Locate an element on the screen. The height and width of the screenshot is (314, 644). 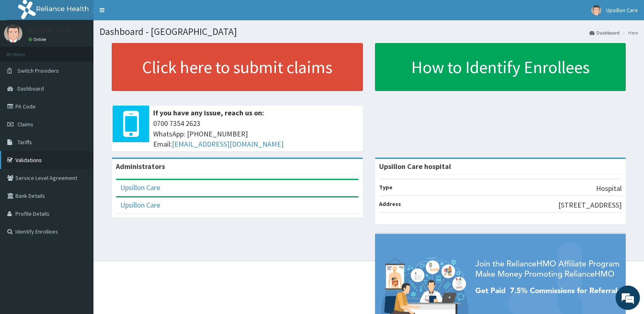
p: Upsillon Care is located at coordinates (49, 30).